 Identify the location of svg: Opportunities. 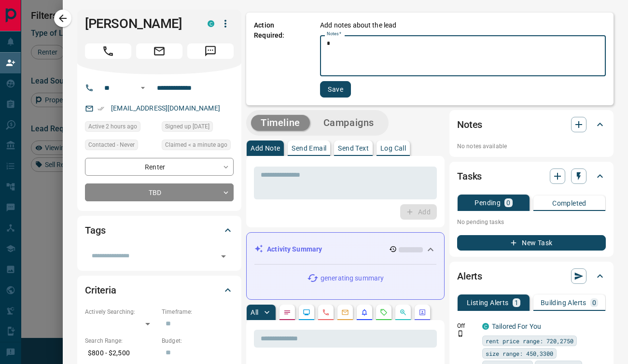
(403, 313).